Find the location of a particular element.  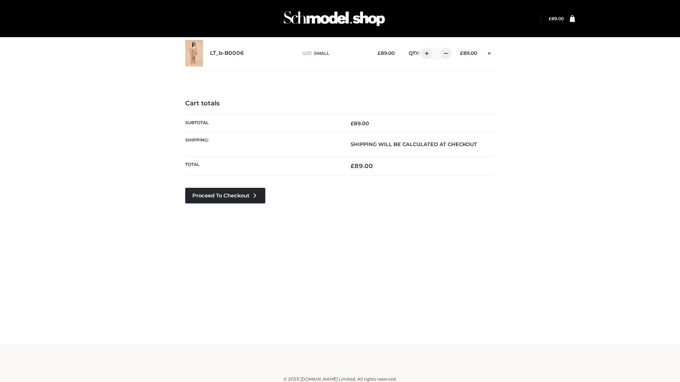

a: Schmodel Admin 964 is located at coordinates (334, 18).